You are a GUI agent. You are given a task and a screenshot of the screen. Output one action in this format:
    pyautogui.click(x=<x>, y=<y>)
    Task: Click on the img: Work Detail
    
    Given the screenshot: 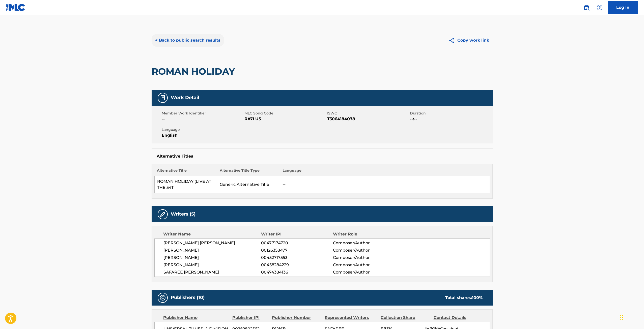 What is the action you would take?
    pyautogui.click(x=163, y=98)
    